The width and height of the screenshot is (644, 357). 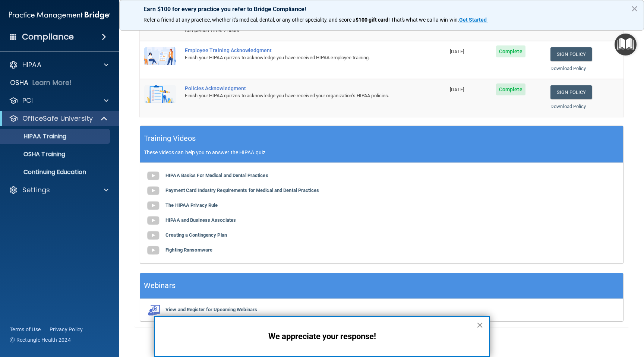 I want to click on p: HIPAA Training, so click(x=35, y=136).